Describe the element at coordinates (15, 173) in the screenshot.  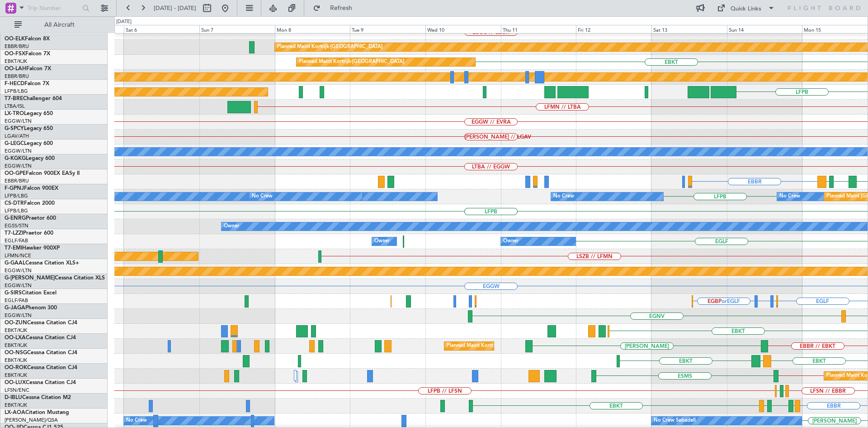
I see `span: OO-GPE` at that location.